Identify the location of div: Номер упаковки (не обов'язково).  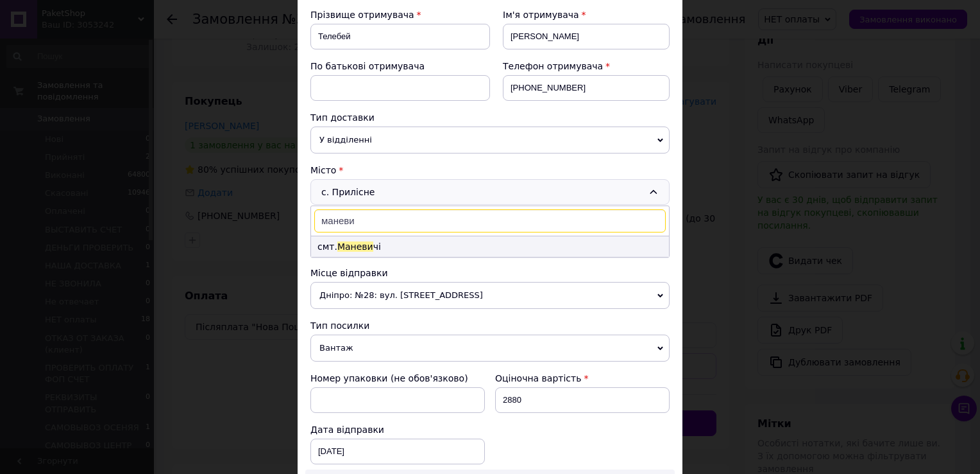
(398, 378).